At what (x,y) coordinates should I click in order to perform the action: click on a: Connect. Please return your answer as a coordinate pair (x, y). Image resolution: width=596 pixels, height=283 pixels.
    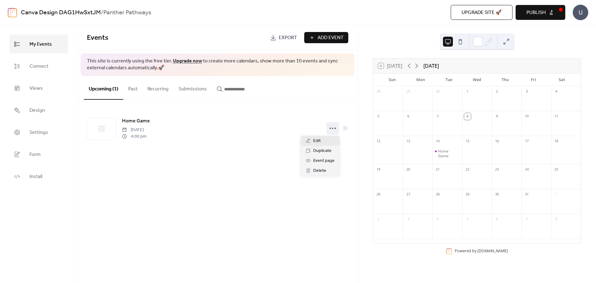
    Looking at the image, I should click on (38, 66).